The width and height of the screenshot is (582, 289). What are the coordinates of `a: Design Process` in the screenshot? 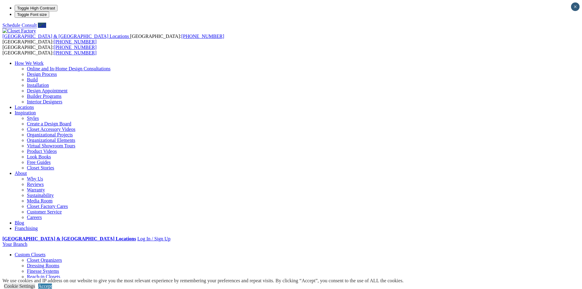 It's located at (42, 74).